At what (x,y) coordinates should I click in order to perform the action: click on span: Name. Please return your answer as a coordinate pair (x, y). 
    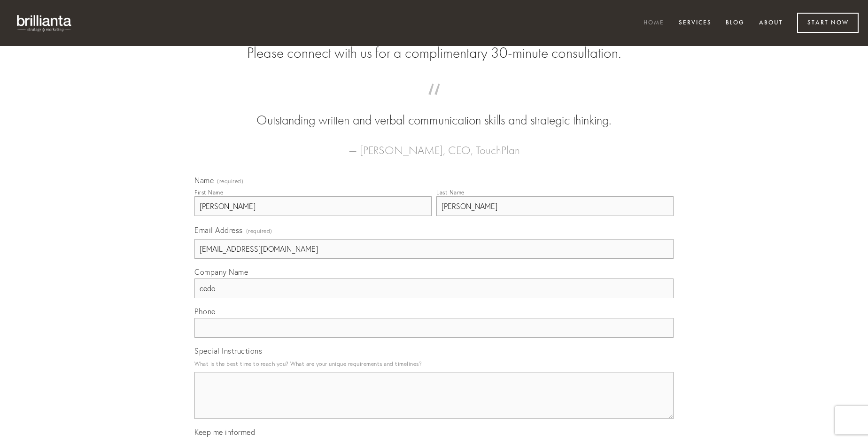
    Looking at the image, I should click on (204, 180).